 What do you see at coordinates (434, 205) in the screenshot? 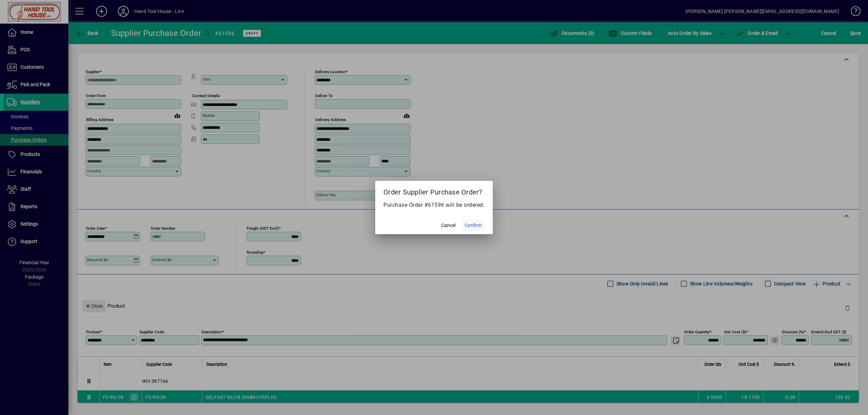
I see `p: Purchase Order #61596 will be ordered.` at bounding box center [434, 205].